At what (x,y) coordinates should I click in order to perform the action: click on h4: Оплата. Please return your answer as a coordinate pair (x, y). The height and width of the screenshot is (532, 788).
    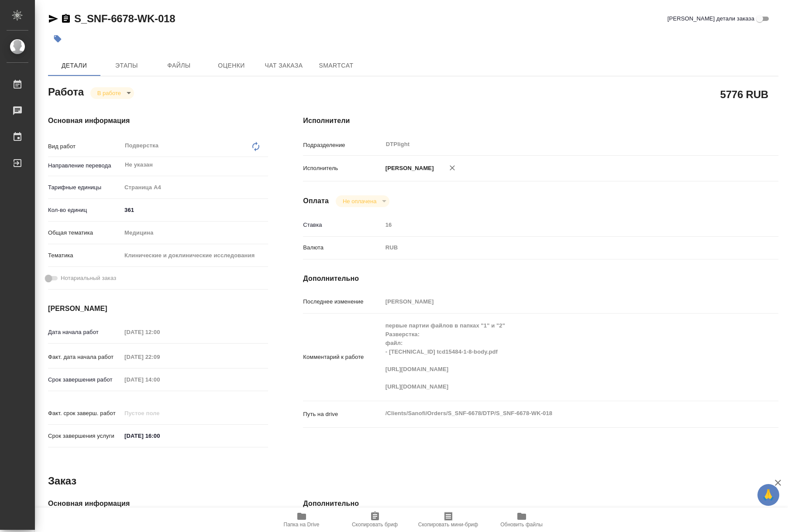
    Looking at the image, I should click on (316, 201).